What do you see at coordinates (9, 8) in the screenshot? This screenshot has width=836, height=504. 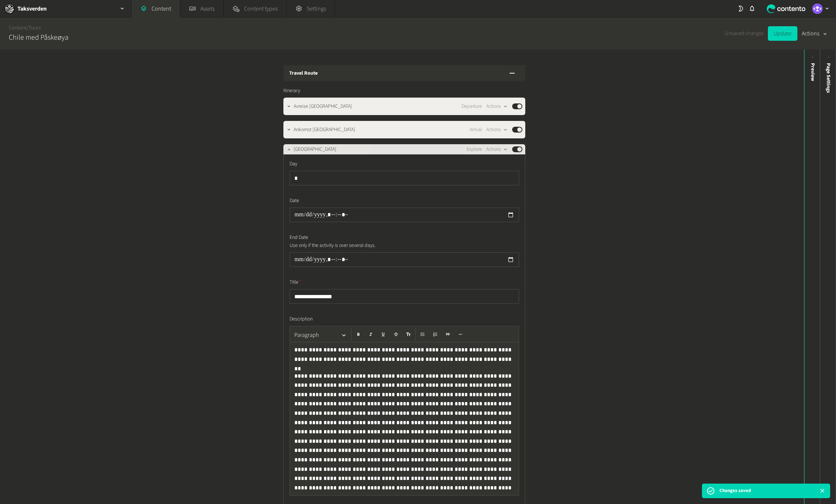 I see `img: Taksverden` at bounding box center [9, 8].